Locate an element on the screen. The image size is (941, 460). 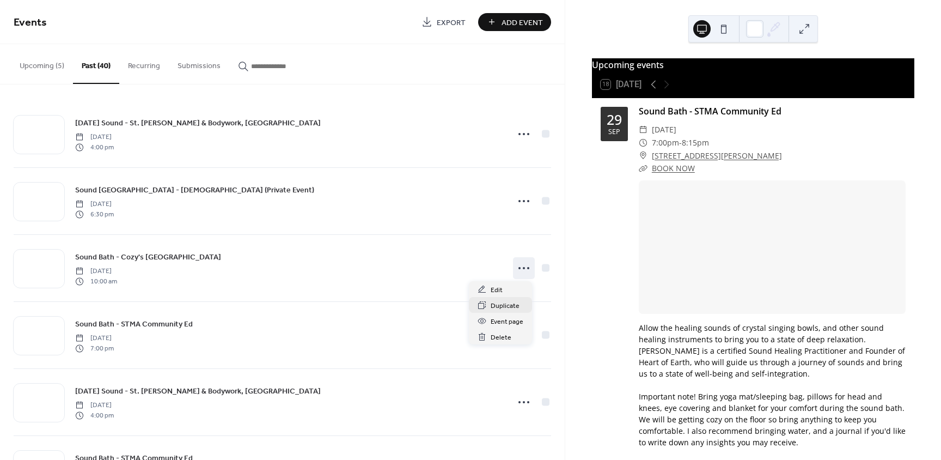
span: 6:30 pm is located at coordinates (94, 214).